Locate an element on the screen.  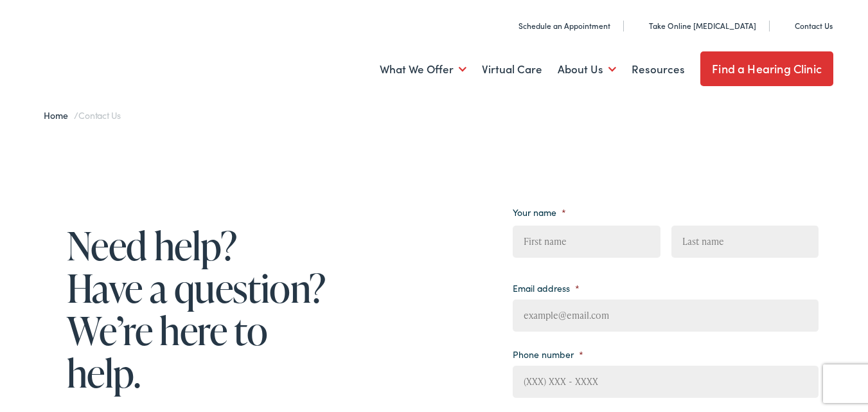
a: What We Offer is located at coordinates (422, 69).